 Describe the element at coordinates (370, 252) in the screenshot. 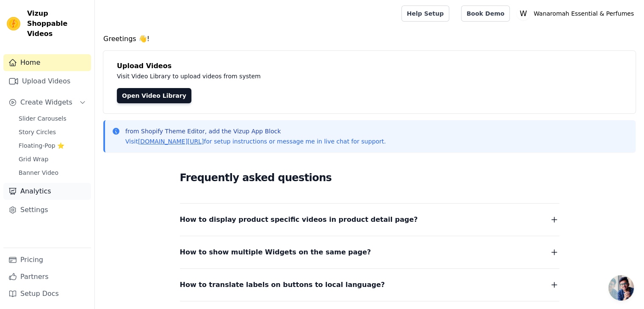

I see `button: How to show multiple Widgets on the same page?` at that location.